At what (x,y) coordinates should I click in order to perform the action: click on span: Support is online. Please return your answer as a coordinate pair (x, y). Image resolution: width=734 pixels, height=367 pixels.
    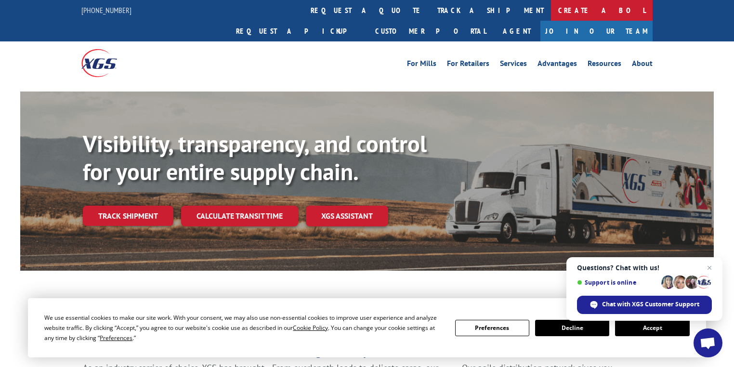
    Looking at the image, I should click on (617, 282).